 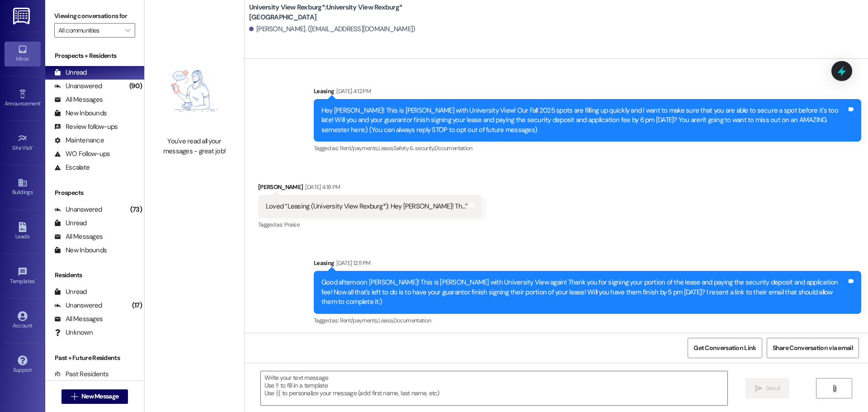 What do you see at coordinates (22, 143) in the screenshot?
I see `a: Site Visit •` at bounding box center [22, 143].